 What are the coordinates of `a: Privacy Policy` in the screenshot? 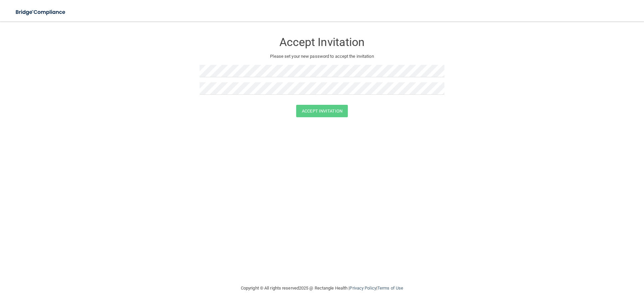 It's located at (363, 288).